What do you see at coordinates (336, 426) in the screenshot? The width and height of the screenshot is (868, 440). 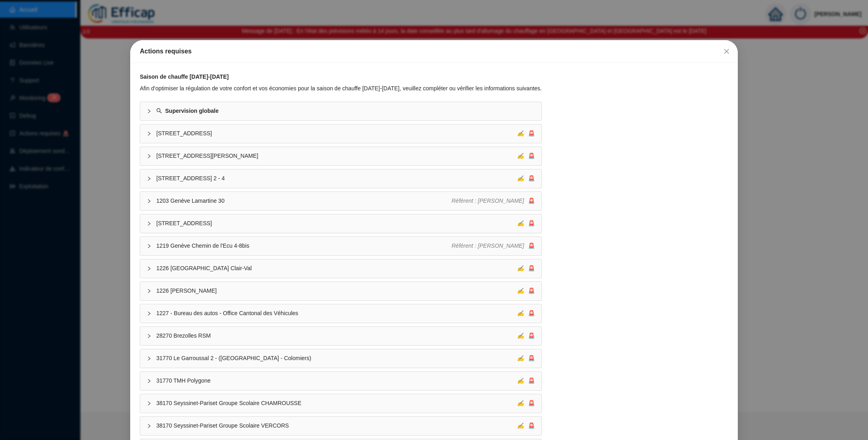 I see `span: 38170 Seyssinet-Pariset Groupe Scolaire VERCORS` at bounding box center [336, 426].